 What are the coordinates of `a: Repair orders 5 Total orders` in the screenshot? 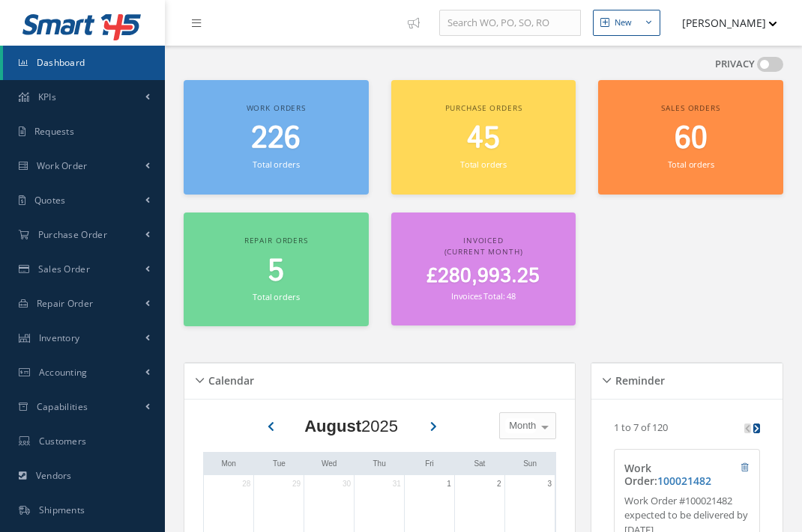 It's located at (276, 269).